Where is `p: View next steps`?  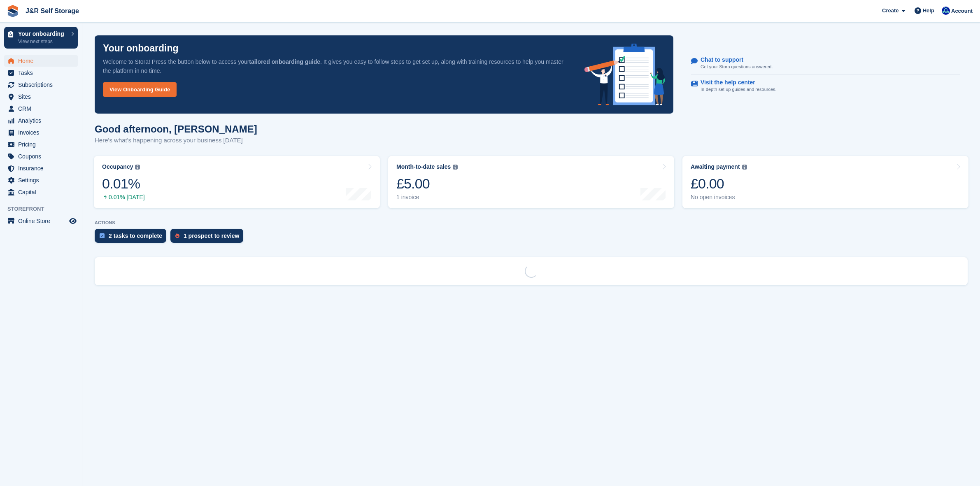 p: View next steps is located at coordinates (43, 42).